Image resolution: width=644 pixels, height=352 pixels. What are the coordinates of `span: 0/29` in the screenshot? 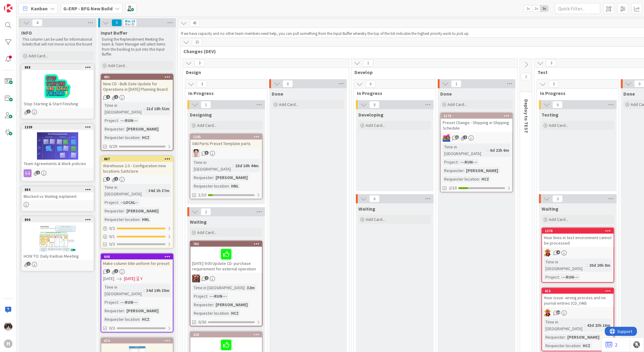 It's located at (113, 146).